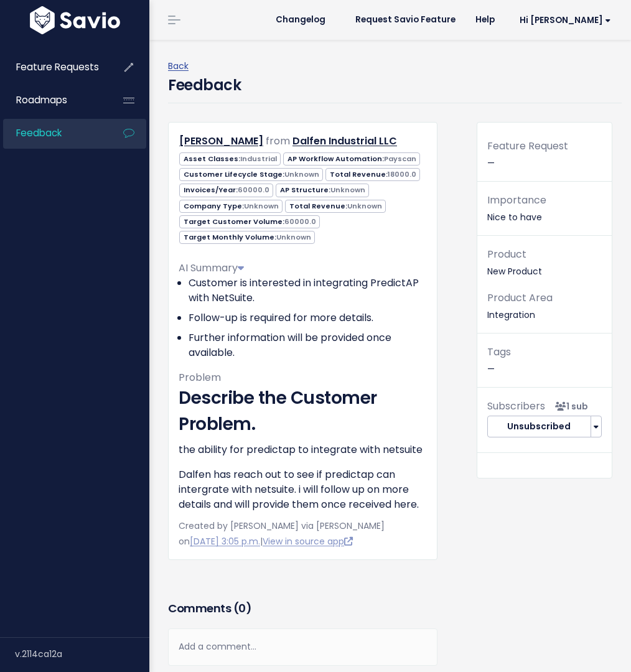 This screenshot has width=631, height=672. What do you see at coordinates (507, 254) in the screenshot?
I see `span: Product` at bounding box center [507, 254].